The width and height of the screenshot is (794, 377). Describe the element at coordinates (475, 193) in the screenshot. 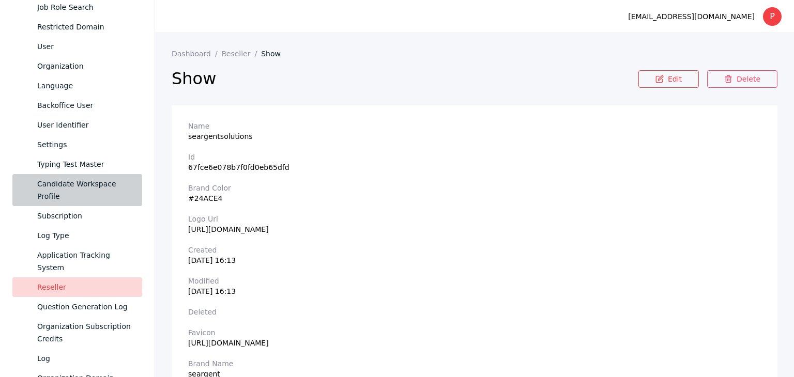

I see `section: #24ACE4` at that location.